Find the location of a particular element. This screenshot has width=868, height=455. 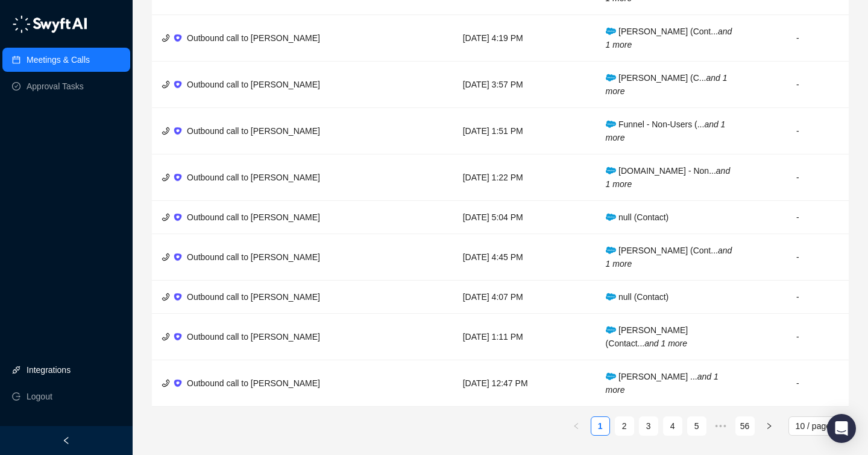

li: Next 5 Pages is located at coordinates (721, 426).